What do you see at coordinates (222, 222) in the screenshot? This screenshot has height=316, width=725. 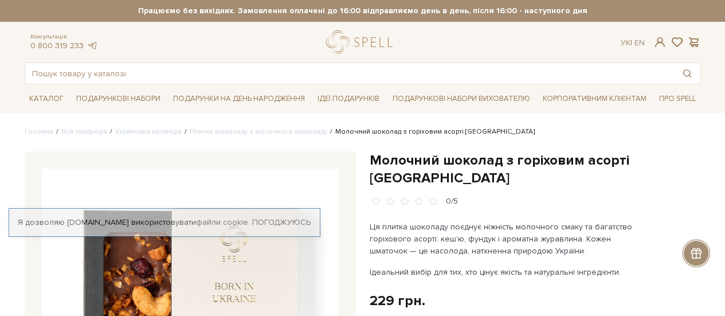 I see `a: файли cookie` at bounding box center [222, 222].